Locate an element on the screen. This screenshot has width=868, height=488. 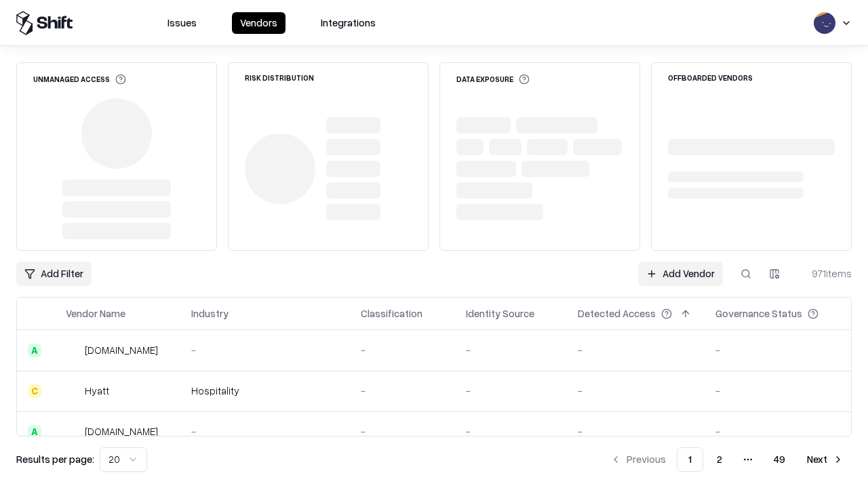
div: Offboarded Vendors is located at coordinates (711, 78).